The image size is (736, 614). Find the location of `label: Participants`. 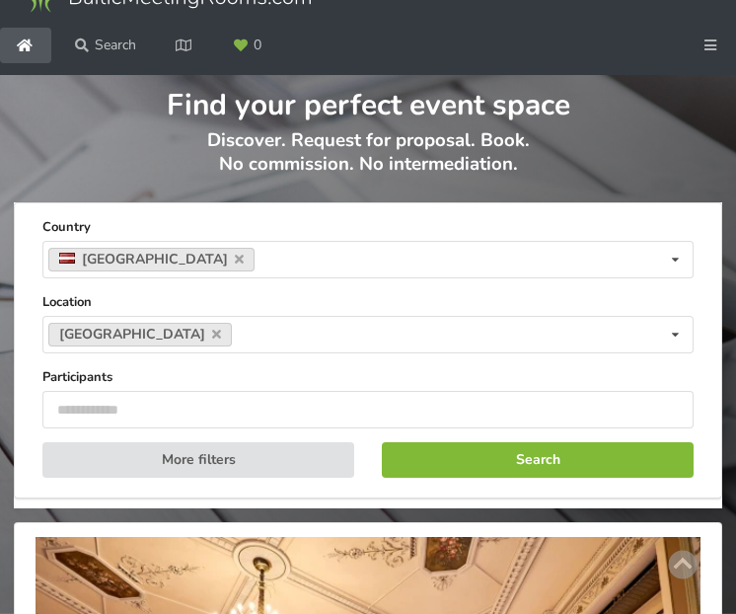

label: Participants is located at coordinates (368, 377).